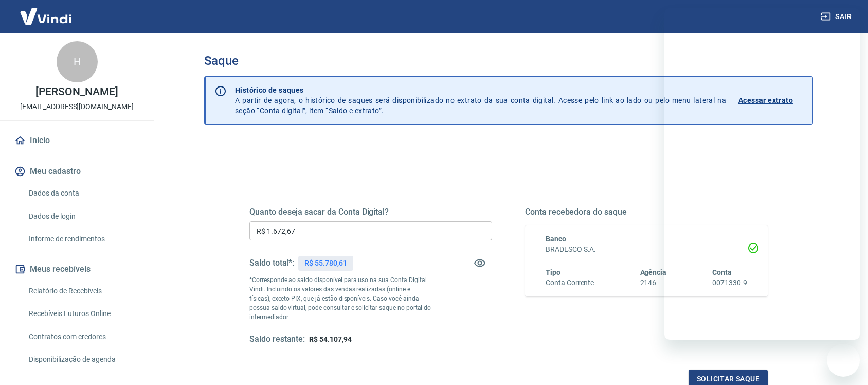 This screenshot has width=868, height=385. Describe the element at coordinates (371, 212) in the screenshot. I see `h5: Quanto deseja sacar da Conta Digital?` at that location.